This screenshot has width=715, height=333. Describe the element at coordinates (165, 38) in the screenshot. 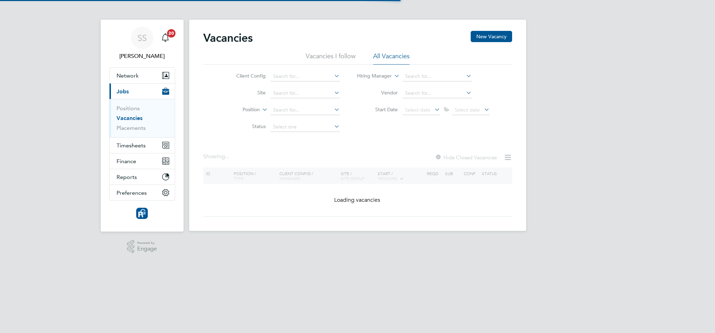

I see `a: 20` at that location.